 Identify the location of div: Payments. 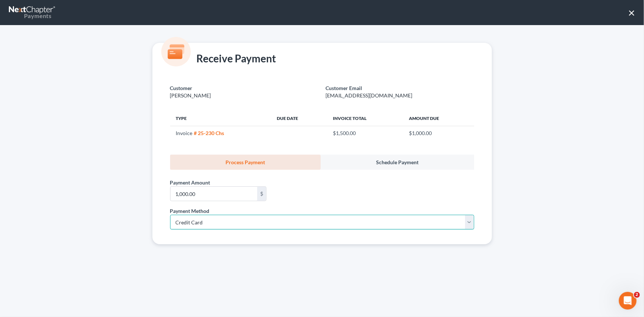
(30, 16).